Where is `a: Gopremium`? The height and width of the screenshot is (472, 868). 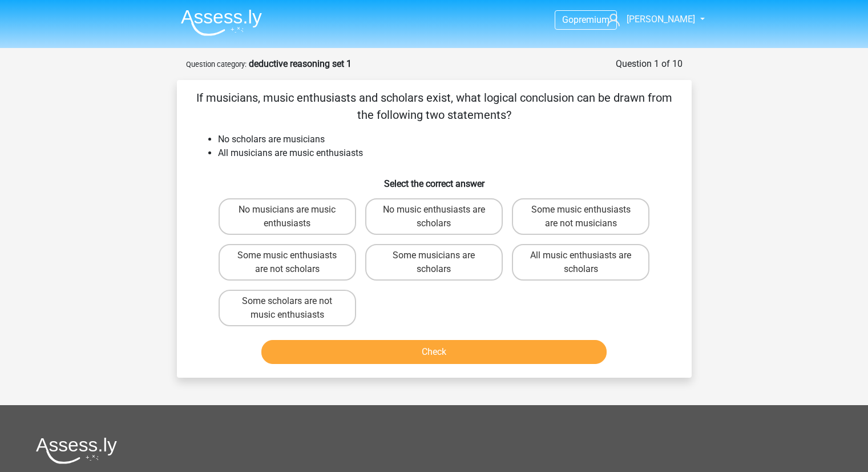 a: Gopremium is located at coordinates (585, 20).